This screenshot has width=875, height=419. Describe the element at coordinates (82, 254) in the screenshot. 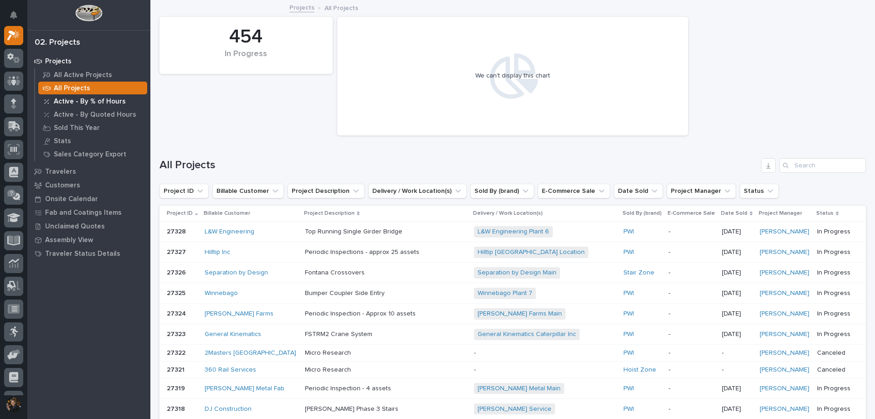

I see `p: Traveler Status Details` at that location.